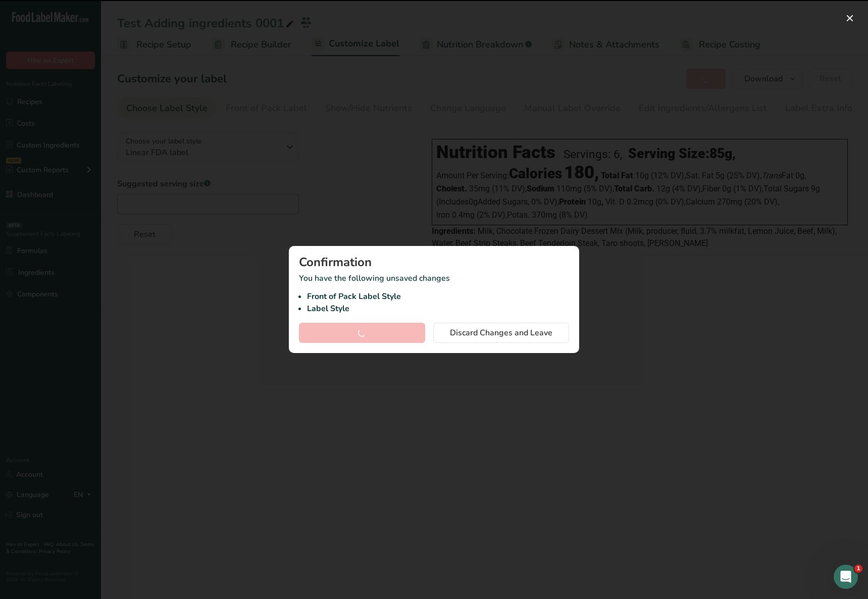  Describe the element at coordinates (501, 333) in the screenshot. I see `button: Discard Changes and Leave` at that location.